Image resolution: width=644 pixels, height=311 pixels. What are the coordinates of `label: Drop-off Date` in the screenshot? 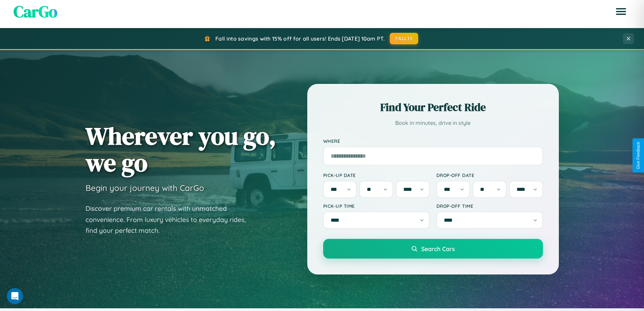 It's located at (489, 175).